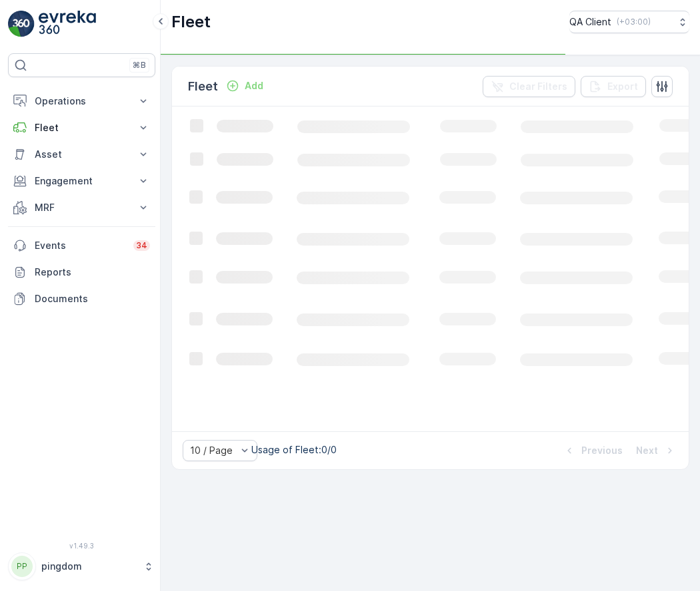 The image size is (700, 591). What do you see at coordinates (254, 86) in the screenshot?
I see `p: Add` at bounding box center [254, 86].